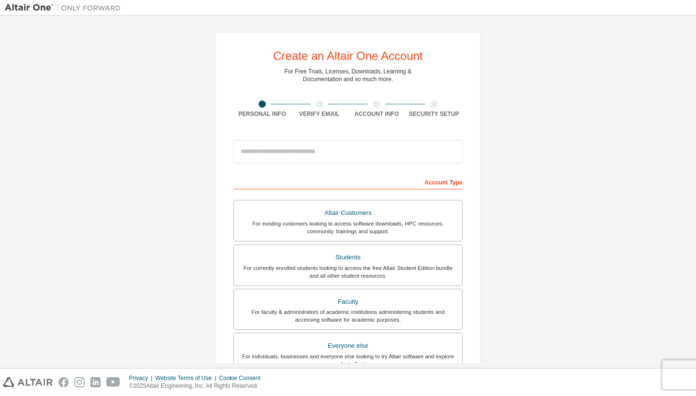 The image size is (696, 396). What do you see at coordinates (187, 378) in the screenshot?
I see `div: Website Terms of Use` at bounding box center [187, 378].